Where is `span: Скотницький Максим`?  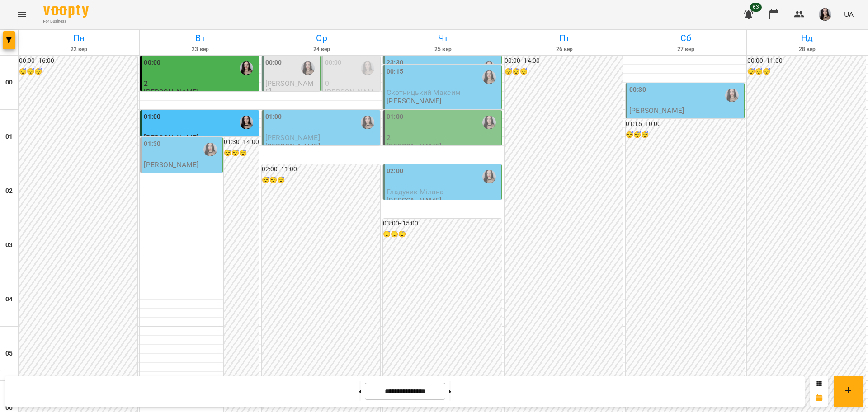 span: Скотницький Максим is located at coordinates (424, 92).